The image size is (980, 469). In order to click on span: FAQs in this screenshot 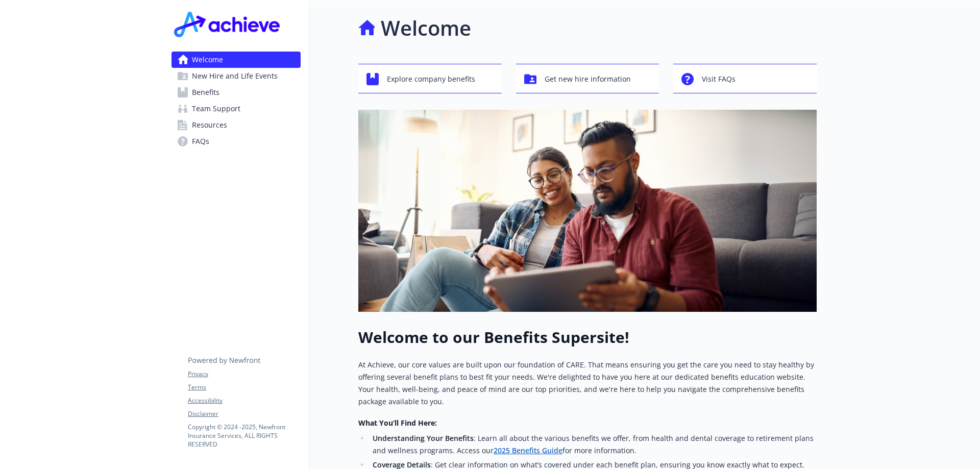, I will do `click(200, 142)`.